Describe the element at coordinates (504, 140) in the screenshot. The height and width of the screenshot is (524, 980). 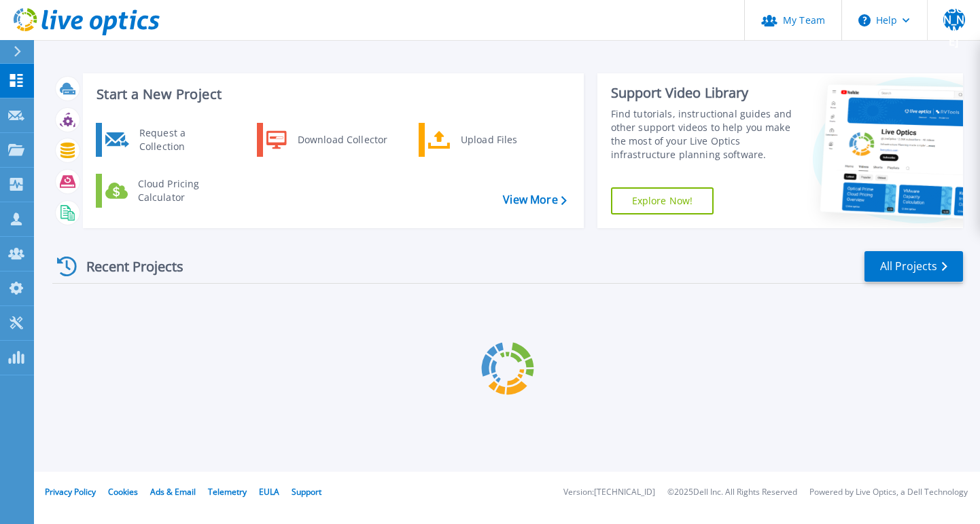
I see `div: Upload Files` at that location.